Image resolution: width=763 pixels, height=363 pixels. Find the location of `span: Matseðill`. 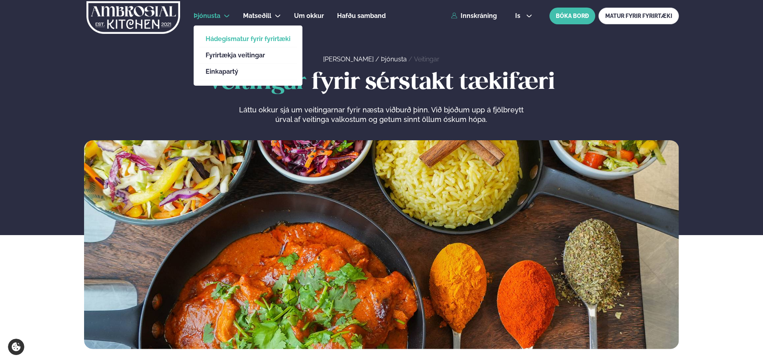

span: Matseðill is located at coordinates (257, 16).